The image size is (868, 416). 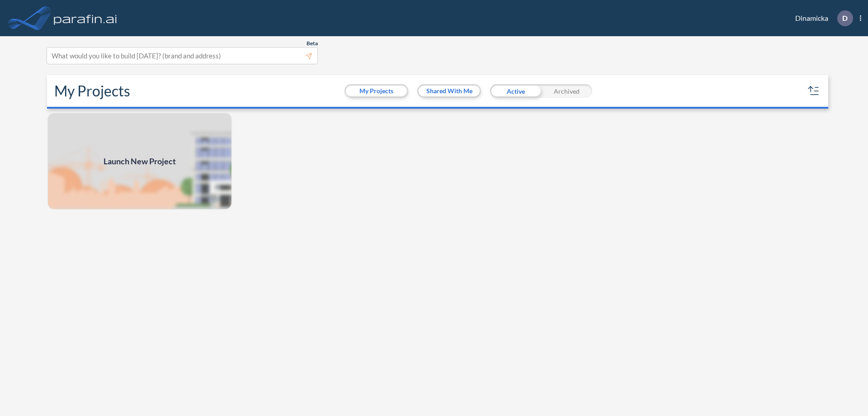 I want to click on button: My Projects, so click(x=376, y=91).